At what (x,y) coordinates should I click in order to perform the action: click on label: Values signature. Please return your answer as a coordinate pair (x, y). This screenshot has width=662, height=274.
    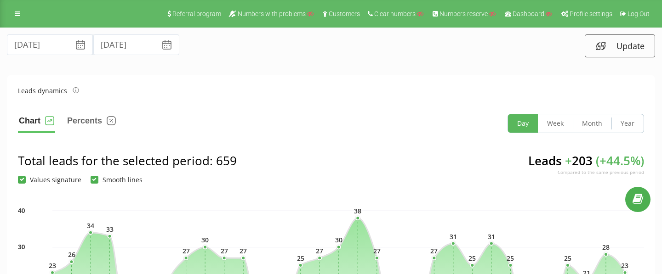
    Looking at the image, I should click on (50, 180).